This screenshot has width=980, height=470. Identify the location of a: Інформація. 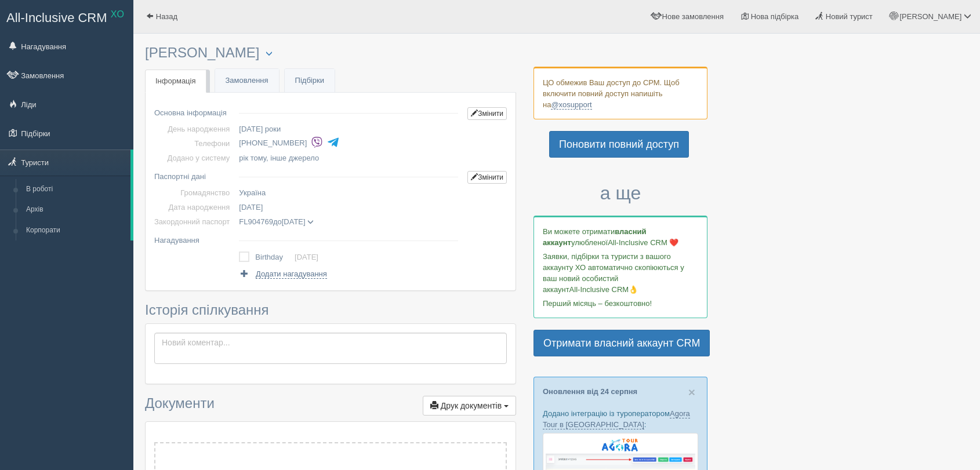
(176, 81).